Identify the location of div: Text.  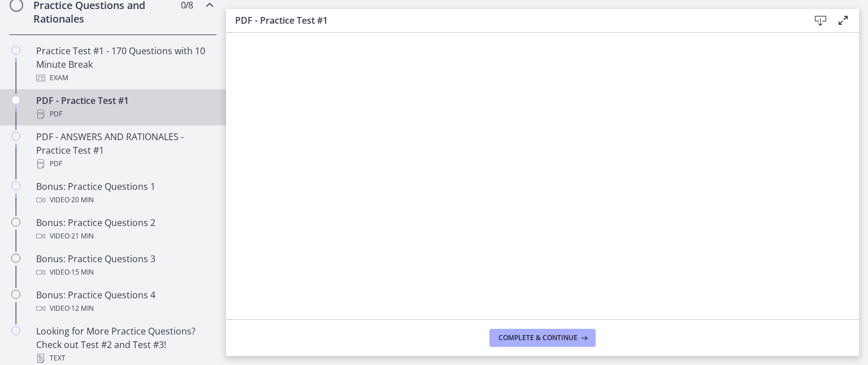
(124, 359).